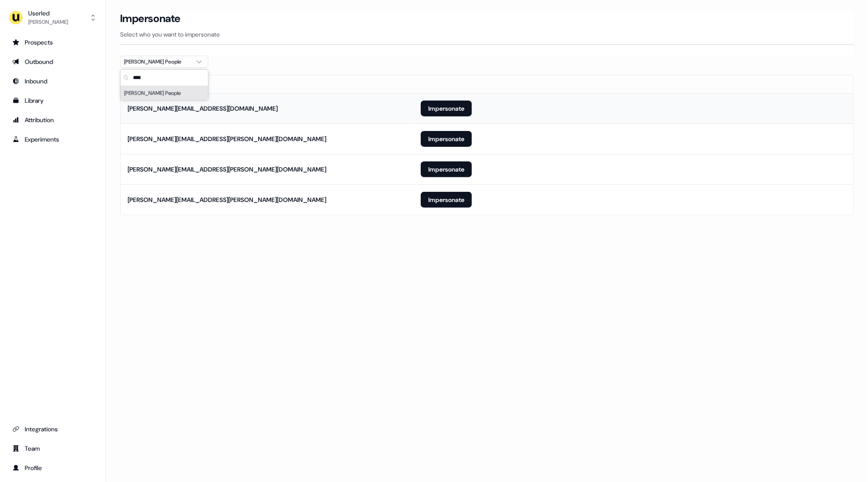 This screenshot has width=868, height=482. I want to click on div: Outbound, so click(52, 62).